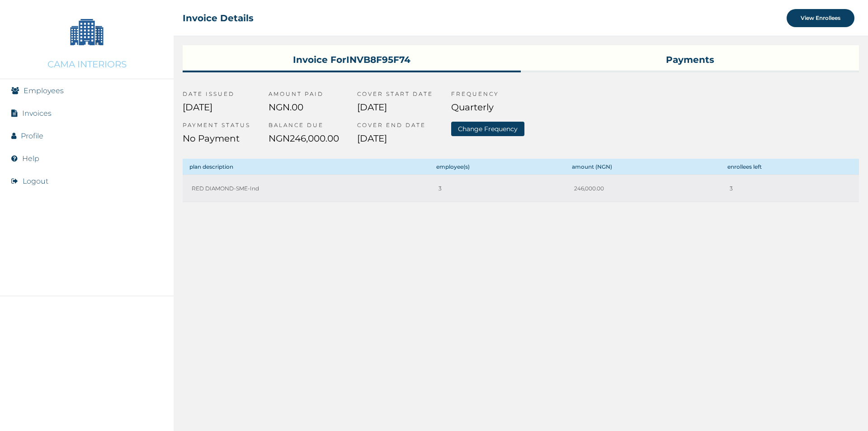 Image resolution: width=868 pixels, height=431 pixels. What do you see at coordinates (306, 167) in the screenshot?
I see `th: plan description` at bounding box center [306, 167].